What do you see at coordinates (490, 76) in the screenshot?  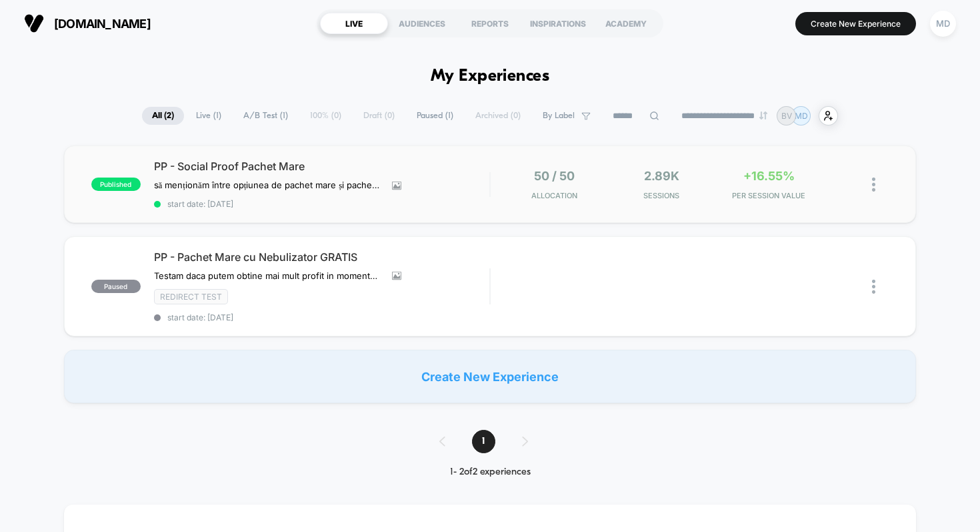 I see `h1: My Experiences` at bounding box center [490, 76].